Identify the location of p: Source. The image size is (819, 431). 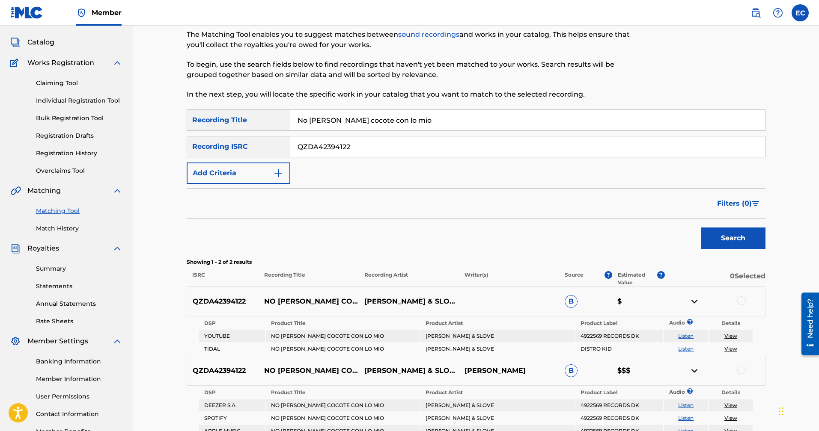
(574, 279).